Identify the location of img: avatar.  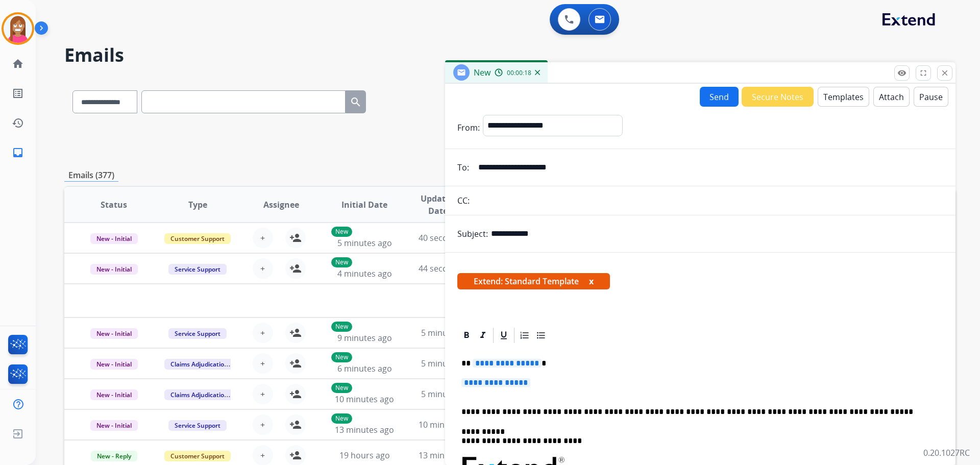
(18, 28).